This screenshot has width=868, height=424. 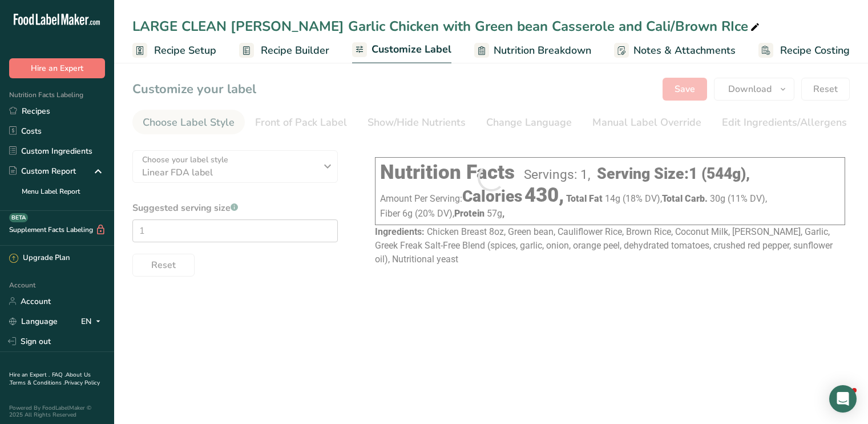 What do you see at coordinates (82, 383) in the screenshot?
I see `a: Privacy Policy` at bounding box center [82, 383].